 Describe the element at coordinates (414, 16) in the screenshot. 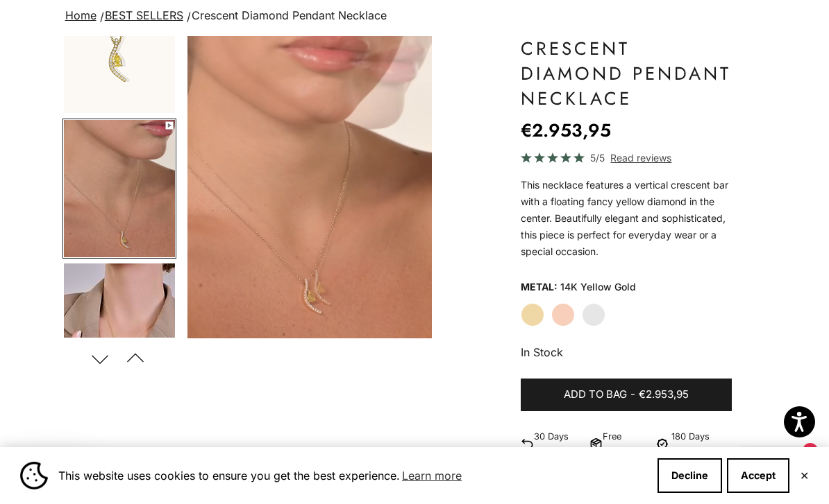

I see `nav: breadcrumbs` at that location.